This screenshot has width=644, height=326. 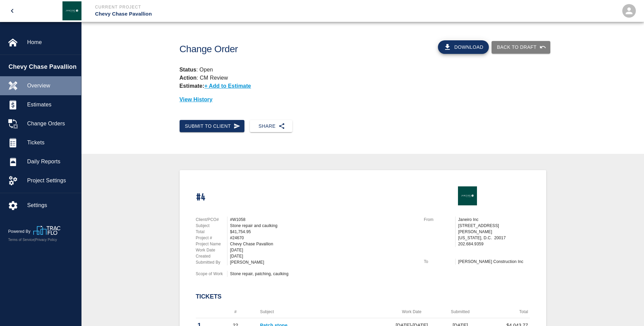 What do you see at coordinates (192, 85) in the screenshot?
I see `strong: Estimate:` at bounding box center [192, 85].